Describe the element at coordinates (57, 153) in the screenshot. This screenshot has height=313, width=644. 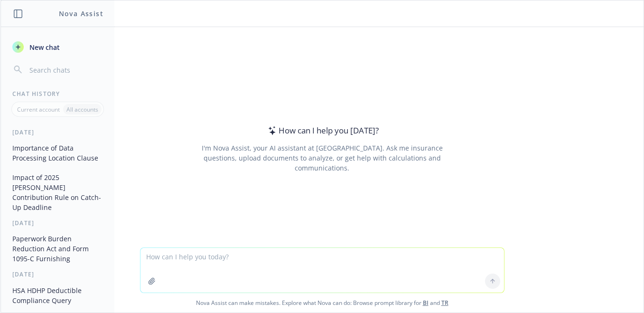
I see `button: Importance of Data Processing Location Clause` at that location.